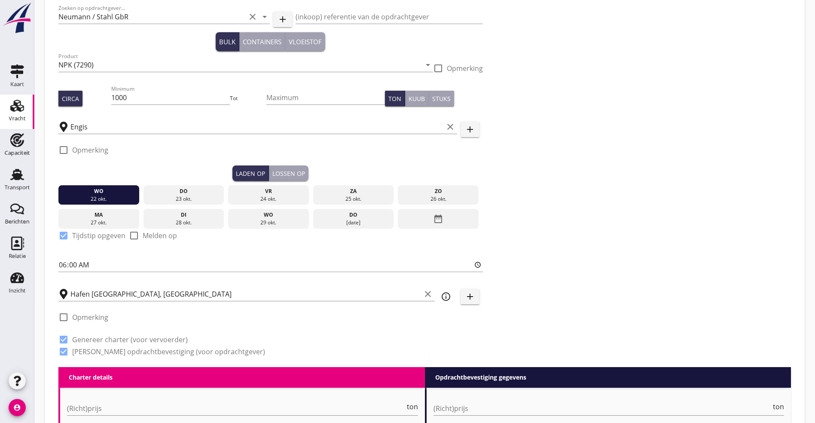  I want to click on div: Kuub, so click(417, 98).